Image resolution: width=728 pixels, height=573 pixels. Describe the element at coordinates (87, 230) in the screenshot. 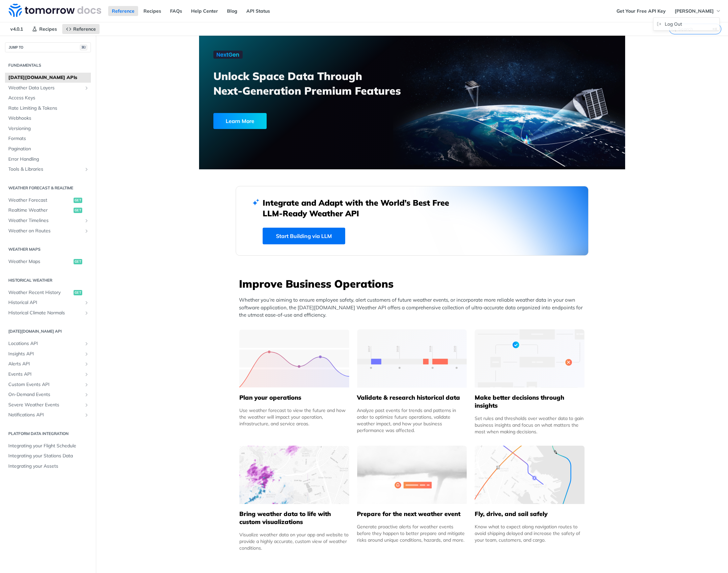

I see `button: Show subpages for Weather on Routes` at that location.